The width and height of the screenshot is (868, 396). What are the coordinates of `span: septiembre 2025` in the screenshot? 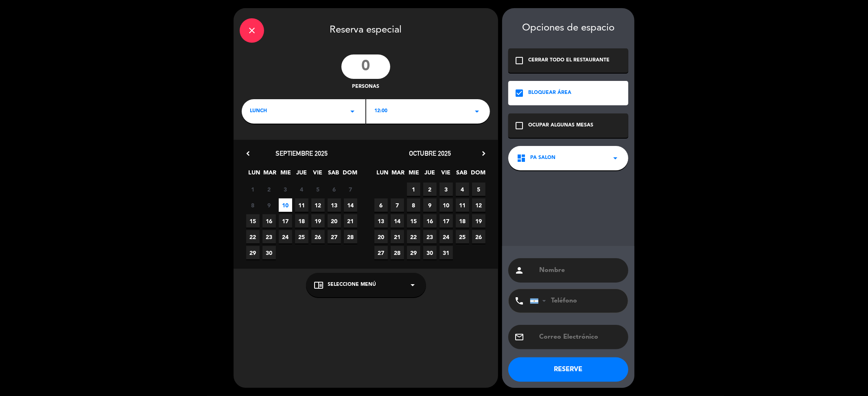 It's located at (302, 153).